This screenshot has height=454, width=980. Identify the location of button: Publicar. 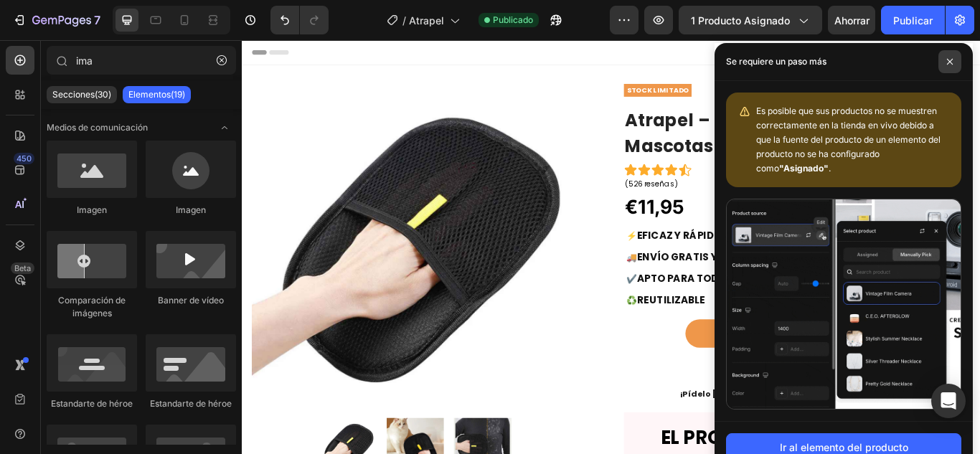
(913, 20).